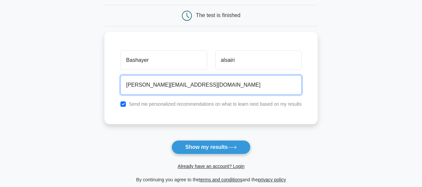  Describe the element at coordinates (258, 60) in the screenshot. I see `input: Last name` at that location.